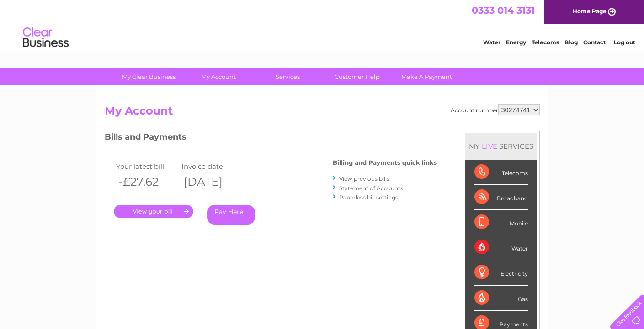 The height and width of the screenshot is (329, 644). What do you see at coordinates (384, 162) in the screenshot?
I see `h4: Billing and Payments quick links` at bounding box center [384, 162].